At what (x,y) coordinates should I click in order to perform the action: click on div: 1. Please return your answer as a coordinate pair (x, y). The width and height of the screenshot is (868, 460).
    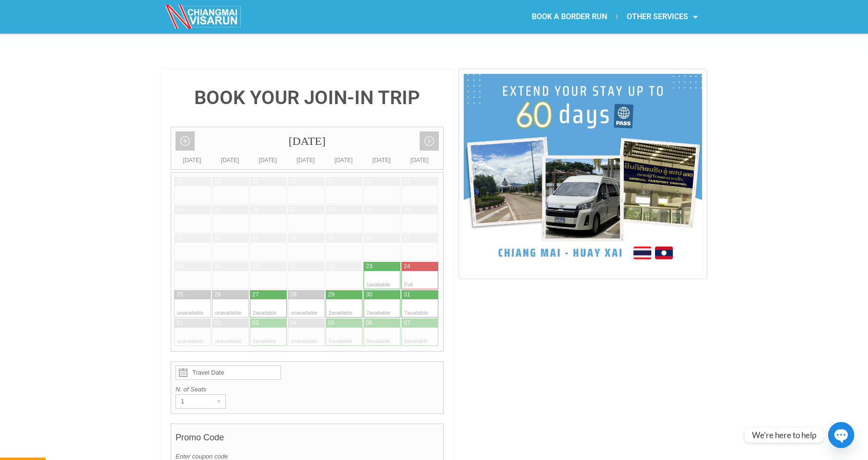
    Looking at the image, I should click on (192, 401).